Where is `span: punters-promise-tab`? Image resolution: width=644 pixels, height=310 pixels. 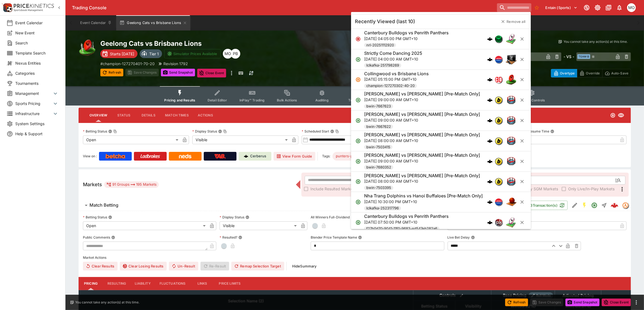 span: punters-promise-tab is located at coordinates (353, 156).